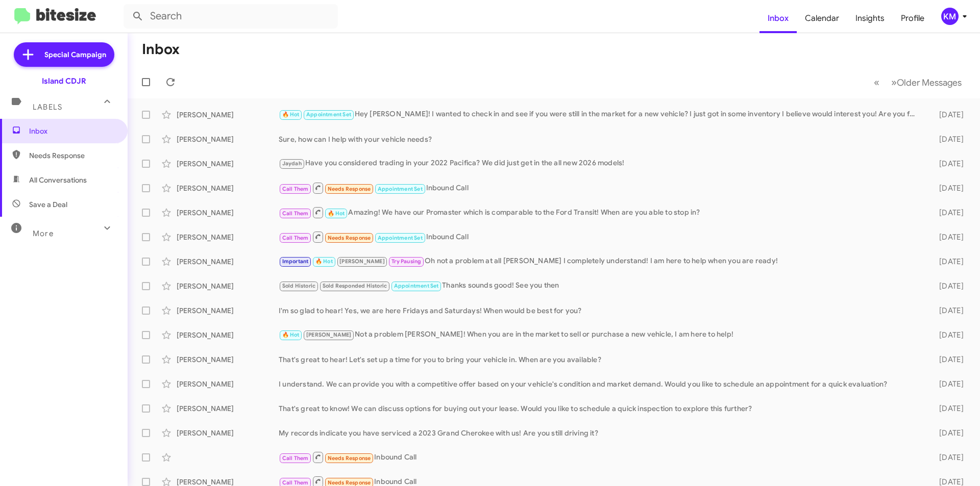 This screenshot has height=486, width=980. Describe the element at coordinates (870, 19) in the screenshot. I see `a: Insights` at that location.